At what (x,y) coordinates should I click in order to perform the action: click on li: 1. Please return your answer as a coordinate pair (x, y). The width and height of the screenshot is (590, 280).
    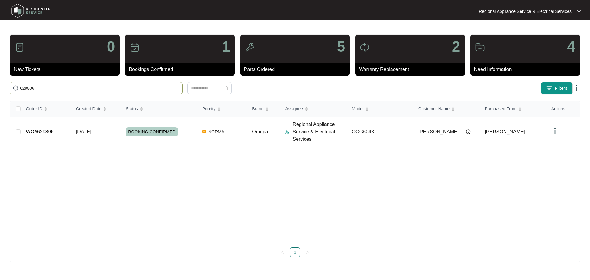
    Looking at the image, I should click on (295, 252).